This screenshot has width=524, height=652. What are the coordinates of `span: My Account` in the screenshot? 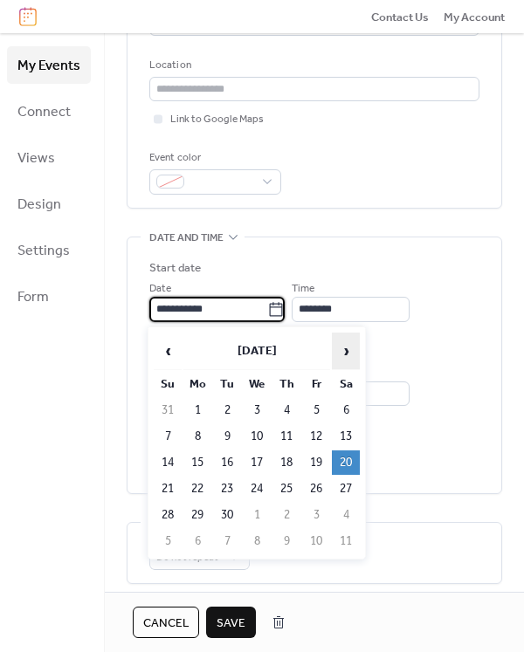 It's located at (474, 17).